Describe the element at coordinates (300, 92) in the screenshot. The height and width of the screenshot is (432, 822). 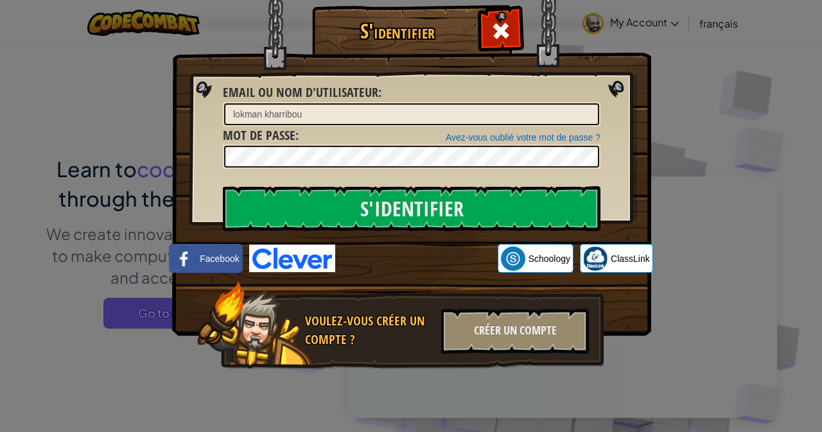
I see `span: Email ou nom d'utilisateur` at that location.